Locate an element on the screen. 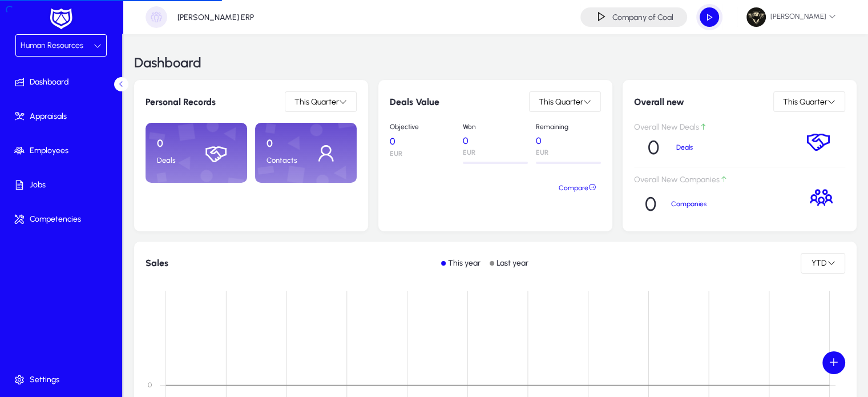  h6: Overall new is located at coordinates (659, 102).